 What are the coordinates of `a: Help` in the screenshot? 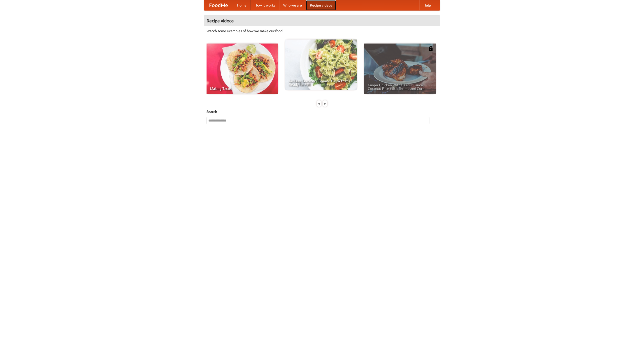 It's located at (427, 5).